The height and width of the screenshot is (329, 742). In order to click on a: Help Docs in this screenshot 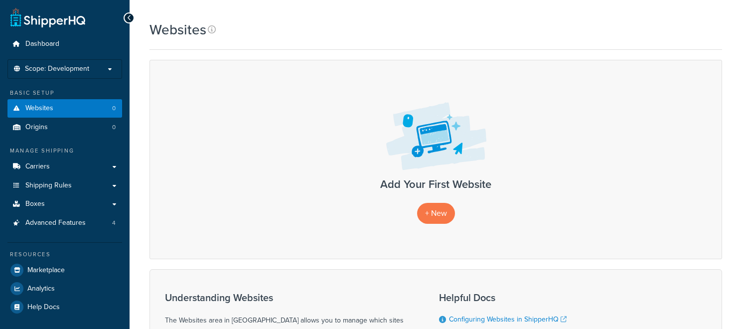, I will do `click(65, 307)`.